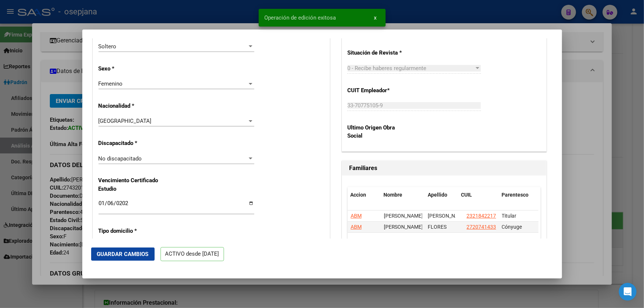 Image resolution: width=644 pixels, height=308 pixels. Describe the element at coordinates (377, 132) in the screenshot. I see `p: Ultimo Origen Obra Social` at that location.